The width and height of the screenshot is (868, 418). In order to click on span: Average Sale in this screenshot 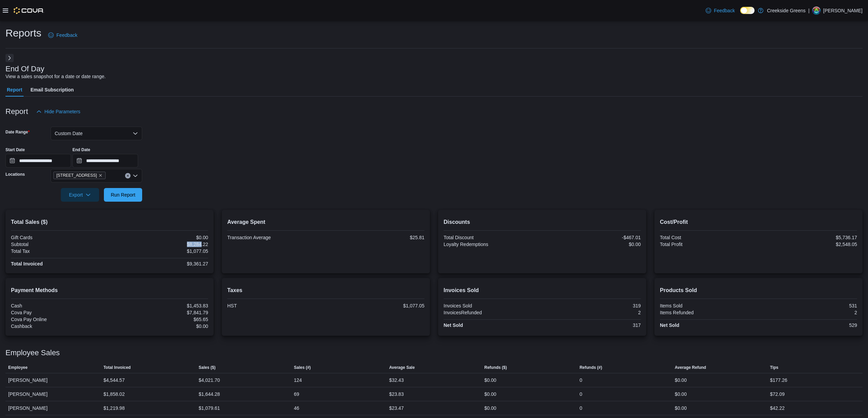, I will do `click(402, 368)`.